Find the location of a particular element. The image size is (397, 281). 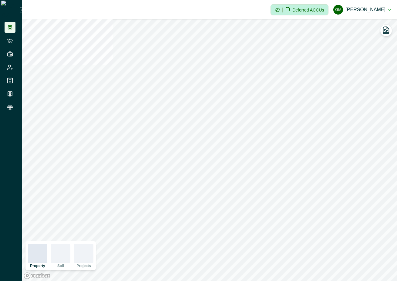

p: Soil is located at coordinates (61, 266).